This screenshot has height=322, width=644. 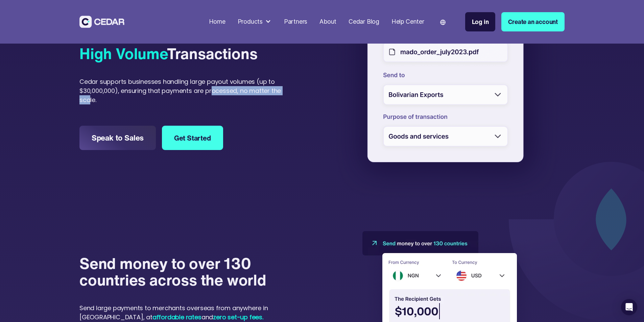 I want to click on h4: Transactions, so click(x=169, y=53).